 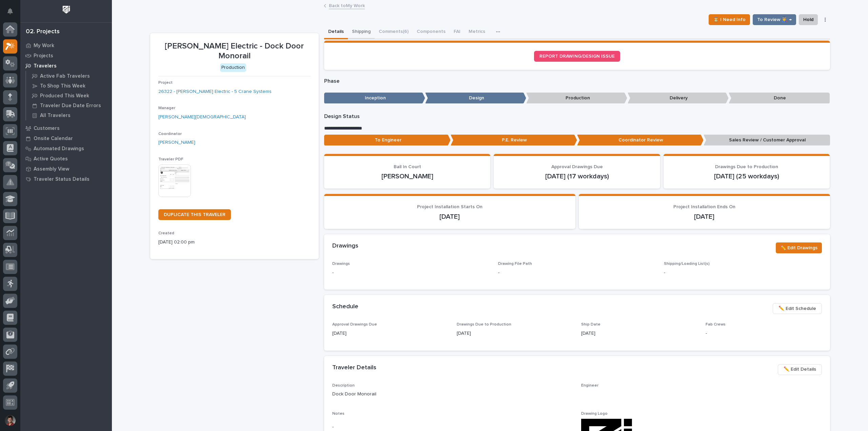 I want to click on p: Delivery, so click(x=678, y=98).